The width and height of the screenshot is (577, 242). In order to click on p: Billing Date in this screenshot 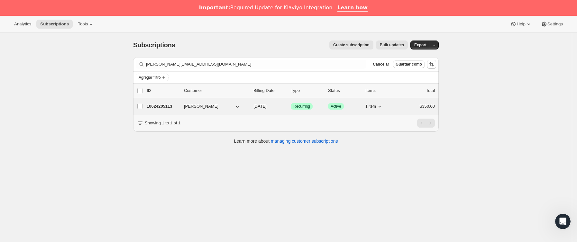, I will do `click(270, 91)`.